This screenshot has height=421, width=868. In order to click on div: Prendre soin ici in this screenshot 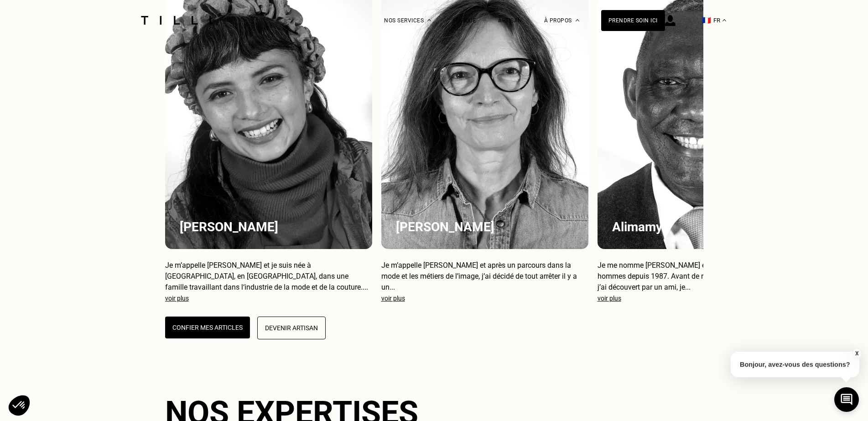, I will do `click(633, 21)`.